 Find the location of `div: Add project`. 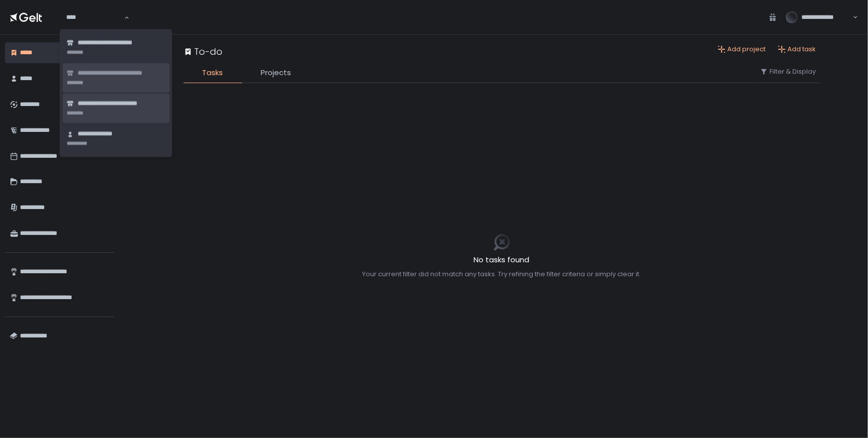

div: Add project is located at coordinates (742, 49).